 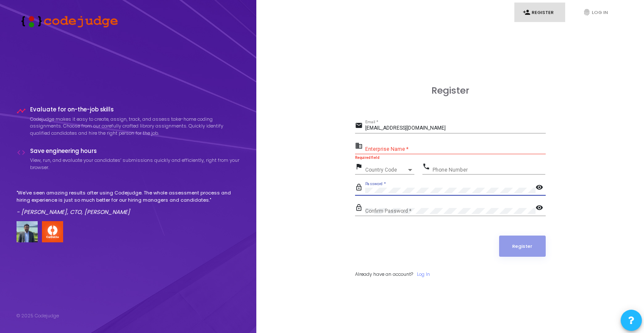 I want to click on a: fingerprintLog In, so click(x=600, y=12).